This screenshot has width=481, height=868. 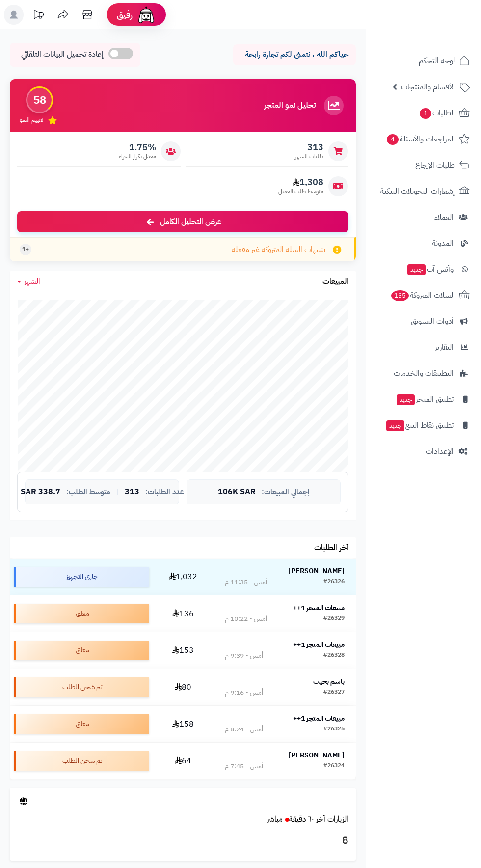 What do you see at coordinates (400, 296) in the screenshot?
I see `span: 135` at bounding box center [400, 296].